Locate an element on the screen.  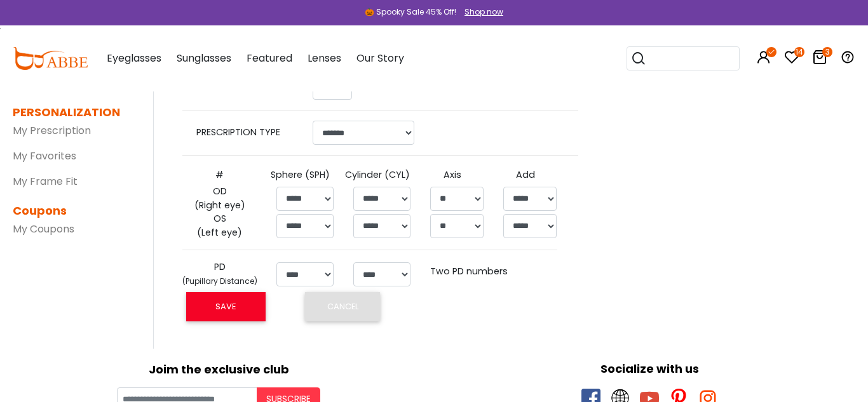
a: My Prescription is located at coordinates (51, 130).